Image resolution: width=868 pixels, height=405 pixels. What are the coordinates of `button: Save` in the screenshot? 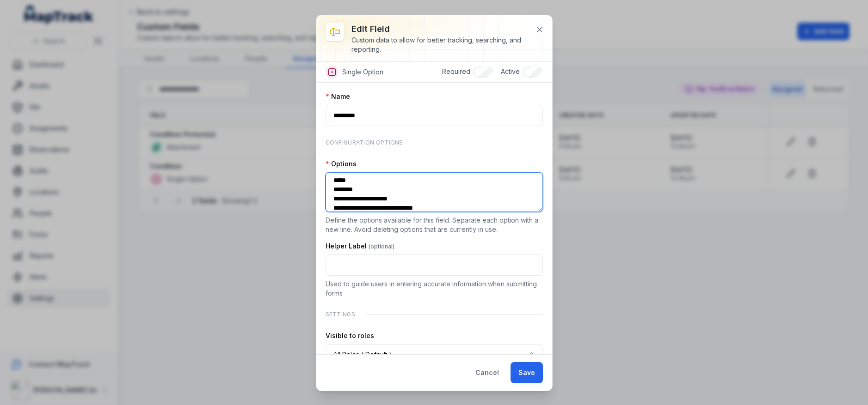 It's located at (527, 373).